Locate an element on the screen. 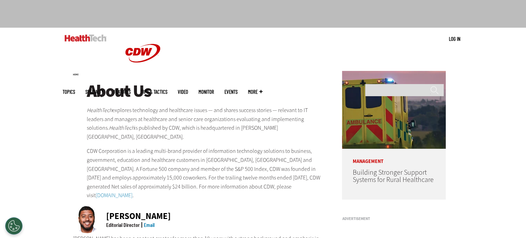 Image resolution: width=526 pixels, height=238 pixels. button: Open Preferences is located at coordinates (14, 226).